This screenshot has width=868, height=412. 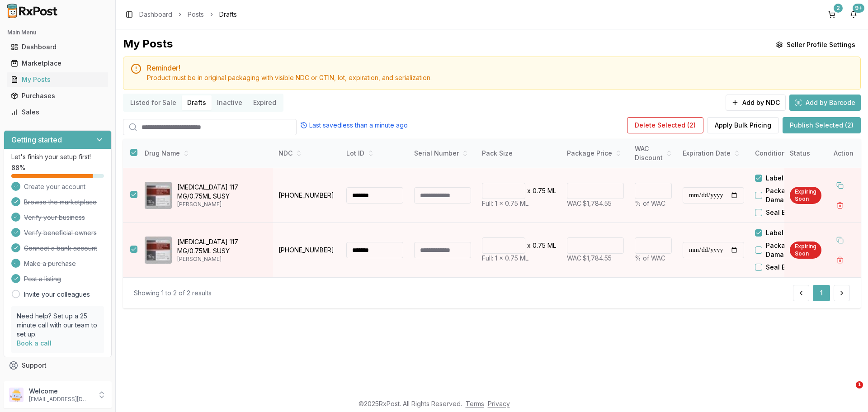 What do you see at coordinates (57, 32) in the screenshot?
I see `h2: Main Menu` at bounding box center [57, 32].